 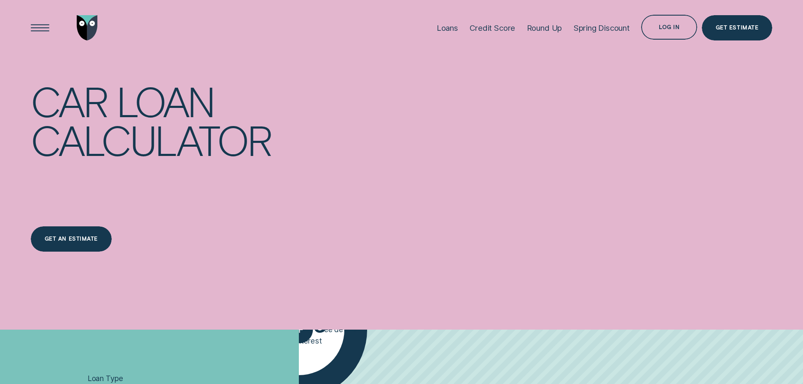 I want to click on button: Log in, so click(x=669, y=27).